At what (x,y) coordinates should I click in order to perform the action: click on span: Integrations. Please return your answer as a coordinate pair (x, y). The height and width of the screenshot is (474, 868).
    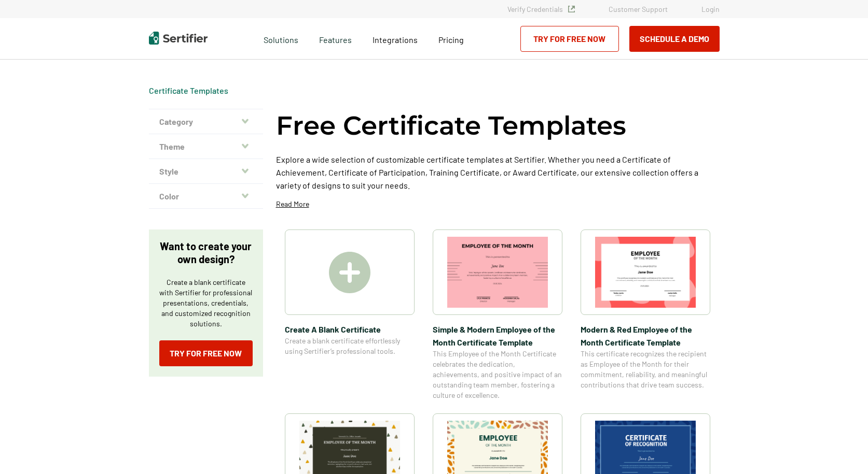
    Looking at the image, I should click on (395, 39).